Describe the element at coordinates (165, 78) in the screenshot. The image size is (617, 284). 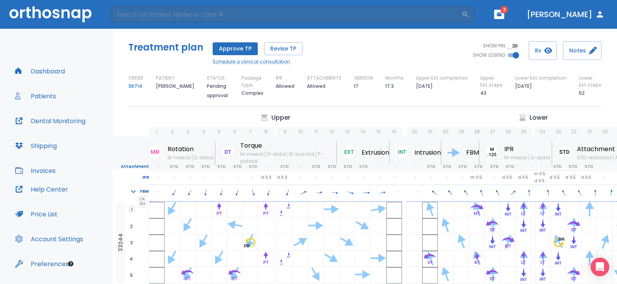
I see `p: PATIENT` at that location.